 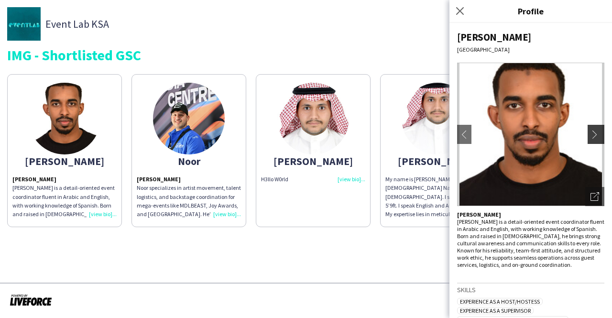 What do you see at coordinates (189, 201) in the screenshot?
I see `p: Noor specializes in artist movement, talent logistics, and backstage coordination for mega-events...` at bounding box center [189, 201].